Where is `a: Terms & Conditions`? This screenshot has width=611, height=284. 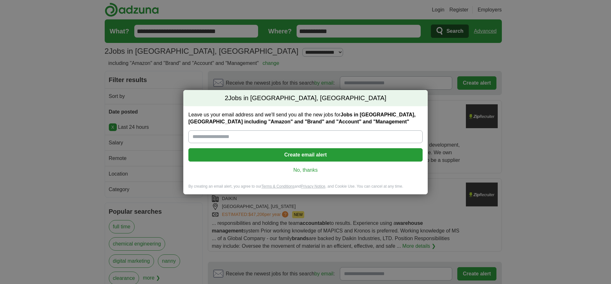
a: Terms & Conditions is located at coordinates (278, 187).